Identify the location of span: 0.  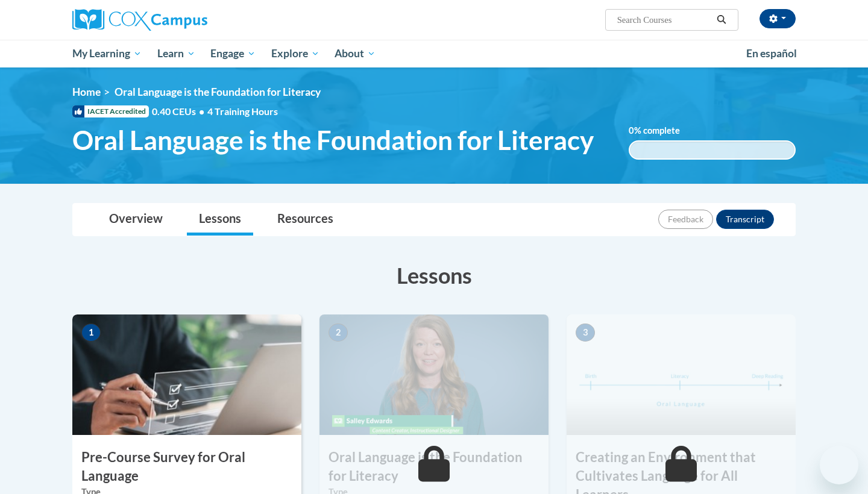
(631, 130).